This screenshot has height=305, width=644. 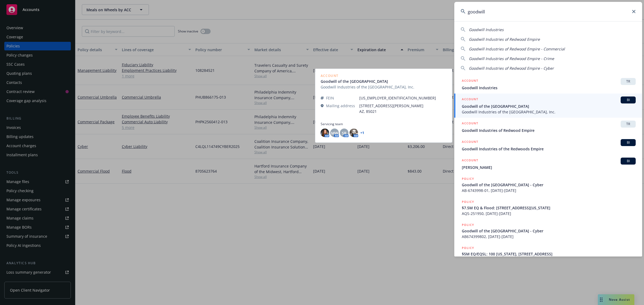 I want to click on span: Goodwill Industries of Redwood Empire - Cyber, so click(x=511, y=68).